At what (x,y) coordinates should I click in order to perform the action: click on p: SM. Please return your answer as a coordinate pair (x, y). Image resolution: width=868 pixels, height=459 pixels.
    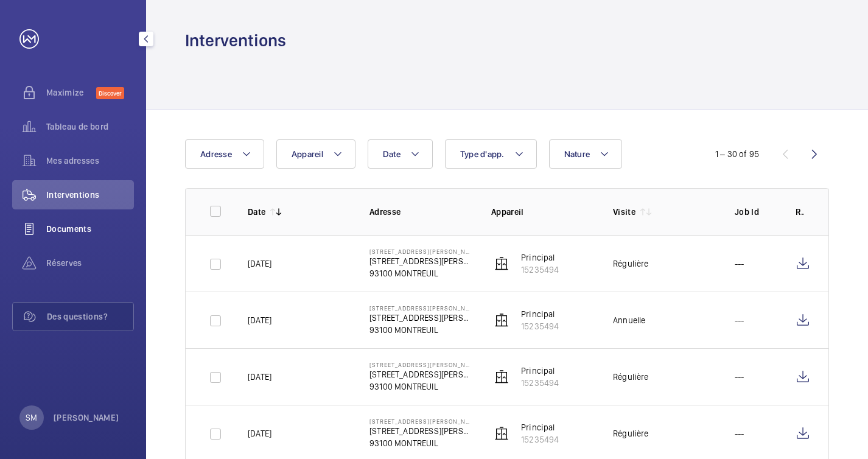
    Looking at the image, I should click on (31, 417).